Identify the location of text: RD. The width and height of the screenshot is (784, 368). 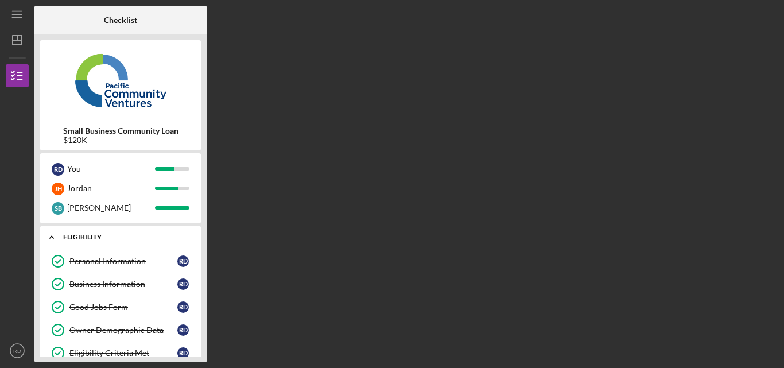
(17, 351).